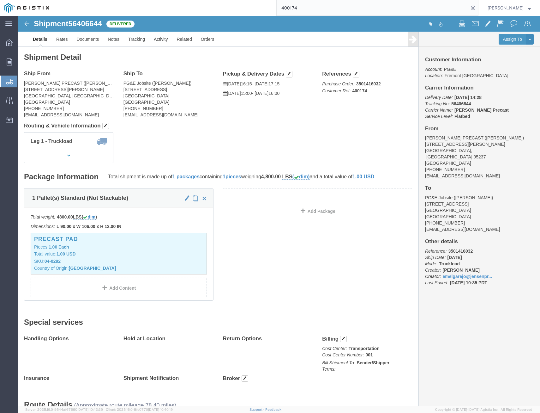 The image size is (540, 413). What do you see at coordinates (373, 8) in the screenshot?
I see `input: Search for shipment number, reference number` at bounding box center [373, 8].